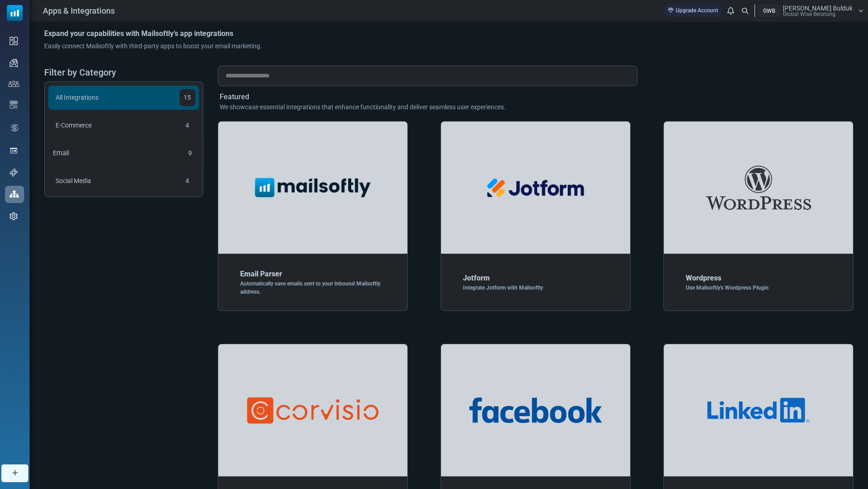 This screenshot has width=868, height=489. Describe the element at coordinates (769, 10) in the screenshot. I see `div: GWB` at that location.